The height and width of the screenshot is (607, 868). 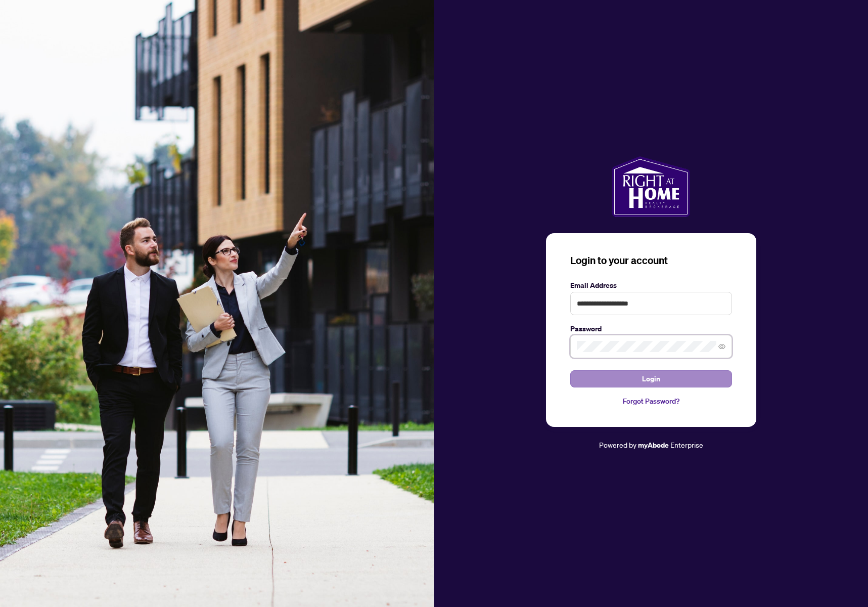 What do you see at coordinates (650, 186) in the screenshot?
I see `img: ma-logo` at bounding box center [650, 186].